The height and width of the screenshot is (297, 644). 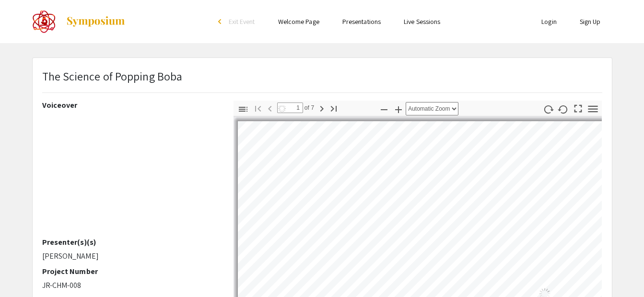 What do you see at coordinates (299, 22) in the screenshot?
I see `a: Welcome Page` at bounding box center [299, 22].